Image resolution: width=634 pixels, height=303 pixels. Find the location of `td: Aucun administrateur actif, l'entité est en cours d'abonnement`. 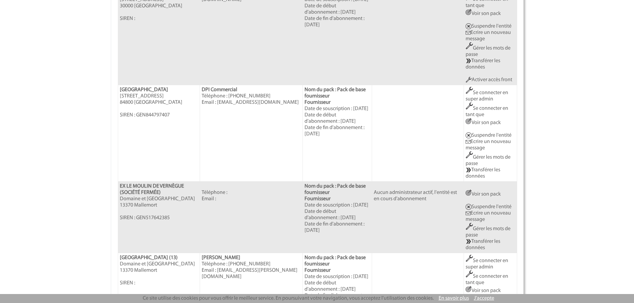

td: Aucun administrateur actif, l'entité est en cours d'abonnement is located at coordinates (418, 217).